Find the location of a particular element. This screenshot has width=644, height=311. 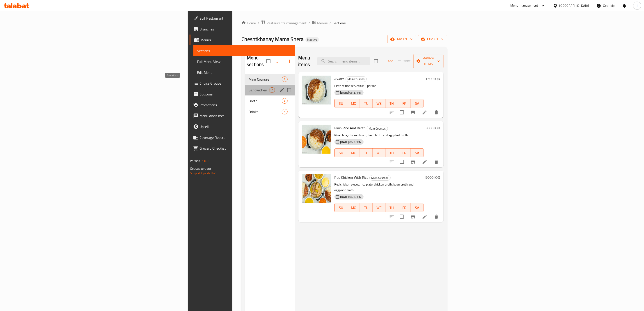

img: Red Chicken With Rice is located at coordinates (317, 188).